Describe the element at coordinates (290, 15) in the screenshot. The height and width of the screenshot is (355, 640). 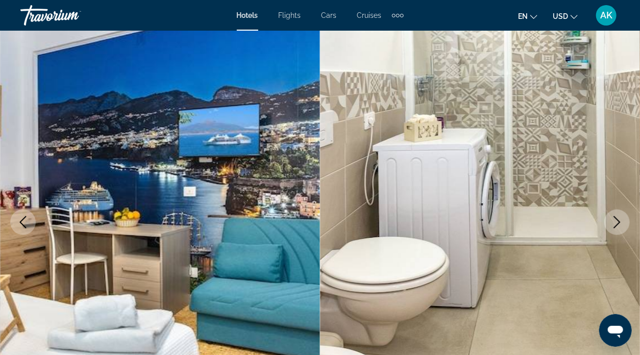
I see `a: Flights` at that location.